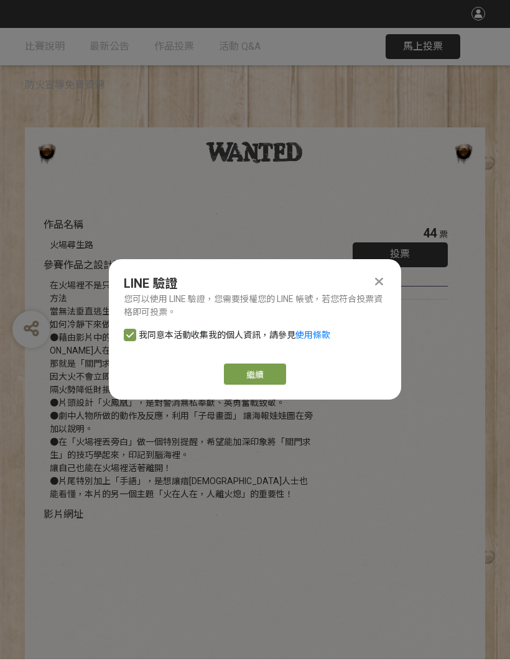 The image size is (510, 660). What do you see at coordinates (400, 254) in the screenshot?
I see `span: 投票` at bounding box center [400, 254].